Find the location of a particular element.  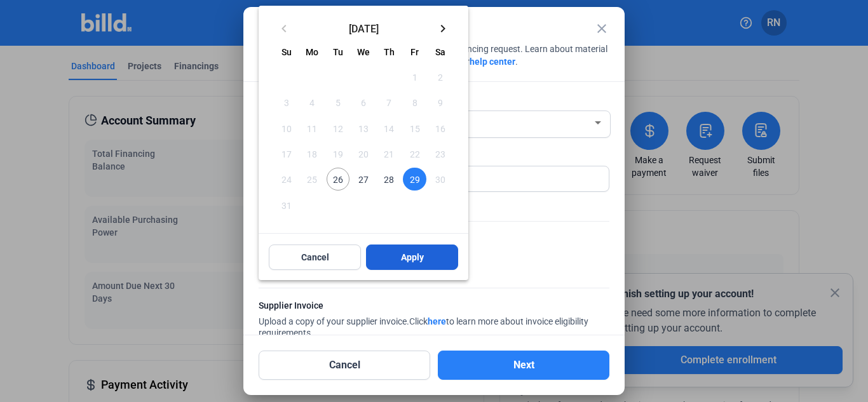

span: 4 is located at coordinates (312, 102).